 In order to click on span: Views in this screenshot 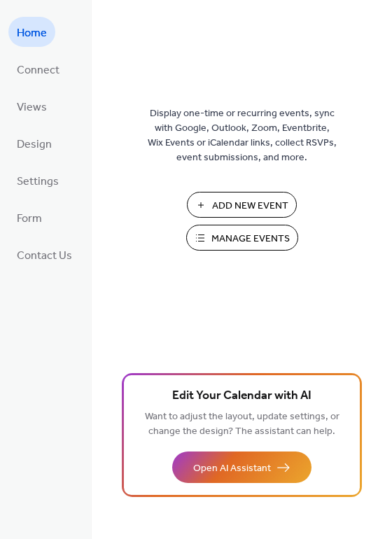, I will do `click(32, 107)`.